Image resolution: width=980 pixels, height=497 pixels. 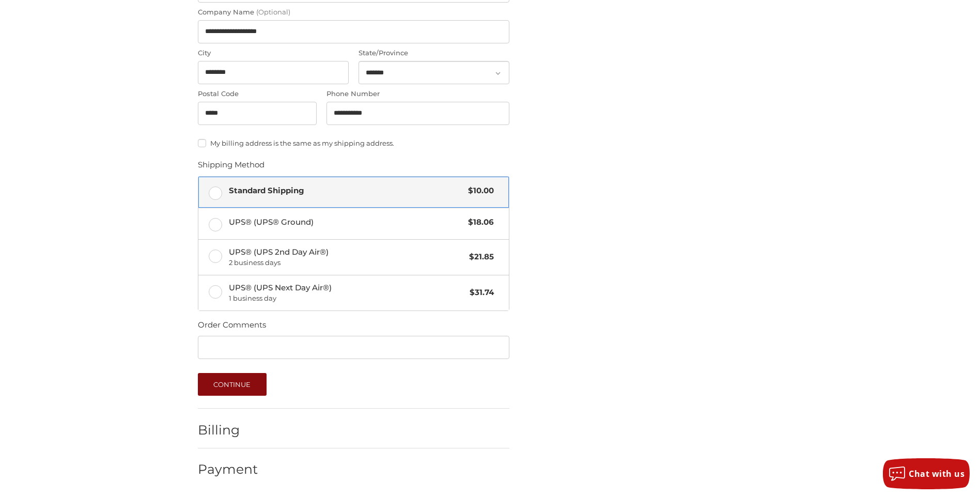 I want to click on span: UPS® (UPS 2nd Day Air®), so click(x=346, y=257).